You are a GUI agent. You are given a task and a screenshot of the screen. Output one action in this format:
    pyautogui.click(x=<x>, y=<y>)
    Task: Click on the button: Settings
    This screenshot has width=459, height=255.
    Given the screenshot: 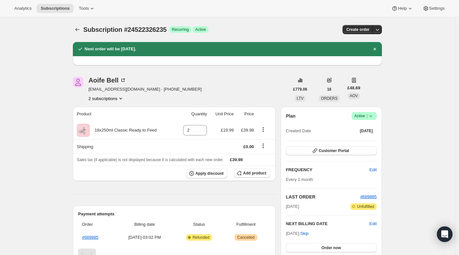 What is the action you would take?
    pyautogui.click(x=434, y=8)
    